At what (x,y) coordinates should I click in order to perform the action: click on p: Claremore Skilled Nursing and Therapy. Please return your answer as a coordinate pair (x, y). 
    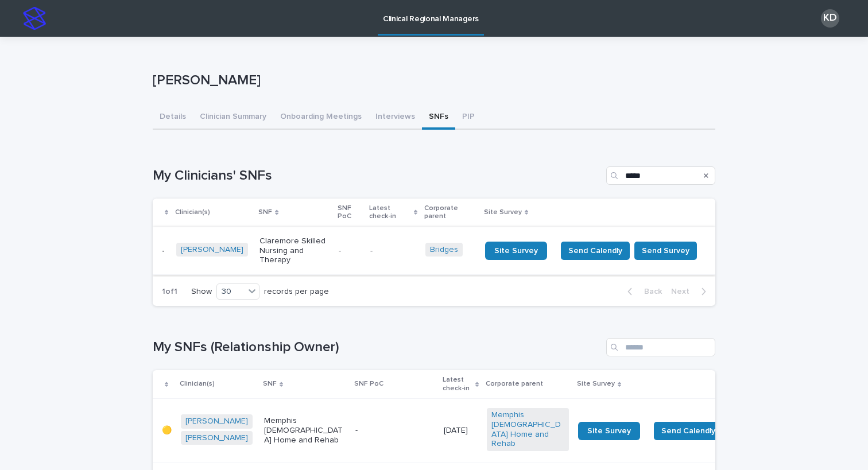
    Looking at the image, I should click on (294, 251).